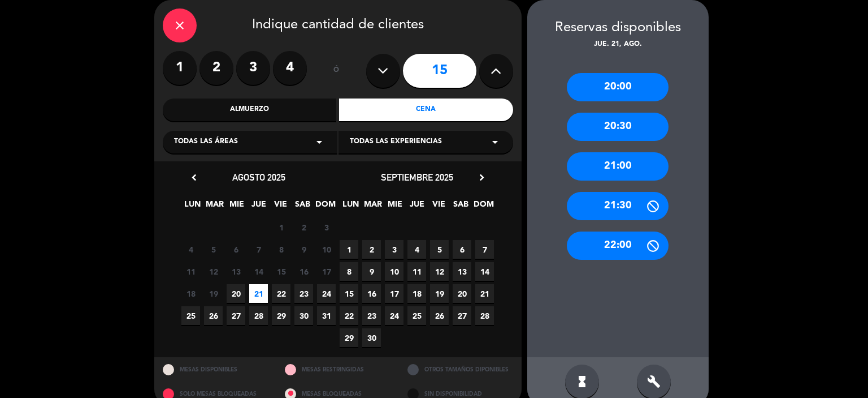 This screenshot has height=398, width=868. What do you see at coordinates (426, 110) in the screenshot?
I see `div: Cena` at bounding box center [426, 110].